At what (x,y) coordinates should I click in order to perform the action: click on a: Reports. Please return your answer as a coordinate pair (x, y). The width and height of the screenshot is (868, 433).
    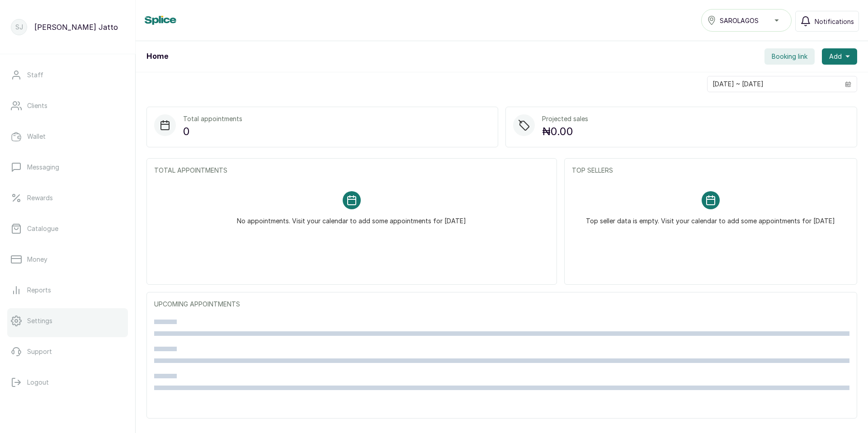
    Looking at the image, I should click on (67, 290).